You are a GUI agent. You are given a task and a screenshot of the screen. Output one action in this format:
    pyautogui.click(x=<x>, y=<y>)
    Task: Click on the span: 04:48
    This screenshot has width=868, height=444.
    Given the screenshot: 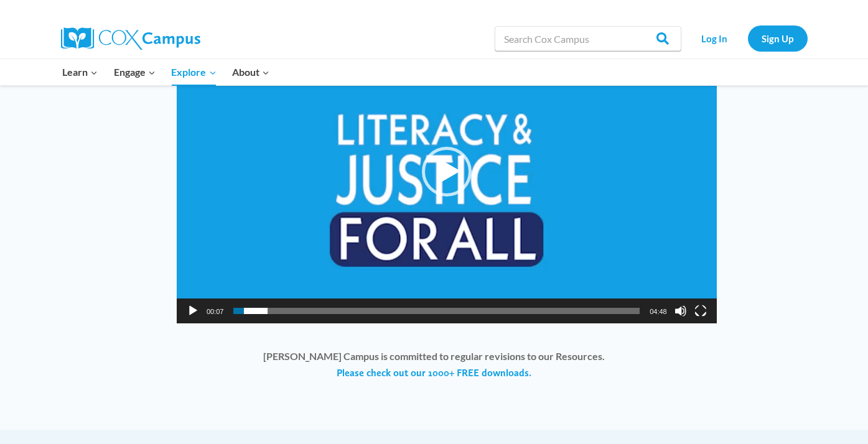 What is the action you would take?
    pyautogui.click(x=658, y=311)
    